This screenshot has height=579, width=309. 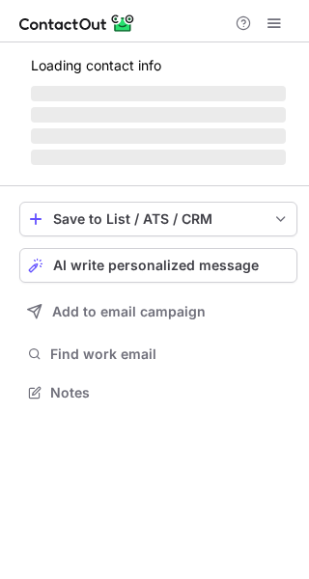 What do you see at coordinates (158, 219) in the screenshot?
I see `button: save-profile-one-click` at bounding box center [158, 219].